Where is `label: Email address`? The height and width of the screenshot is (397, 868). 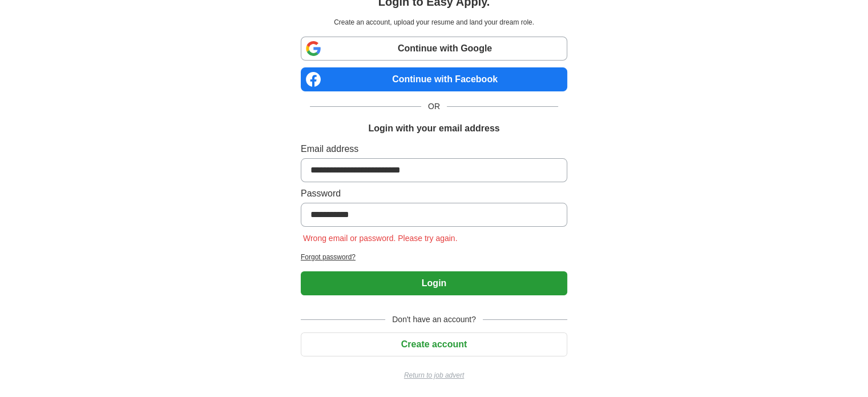
label: Email address is located at coordinates (434, 149).